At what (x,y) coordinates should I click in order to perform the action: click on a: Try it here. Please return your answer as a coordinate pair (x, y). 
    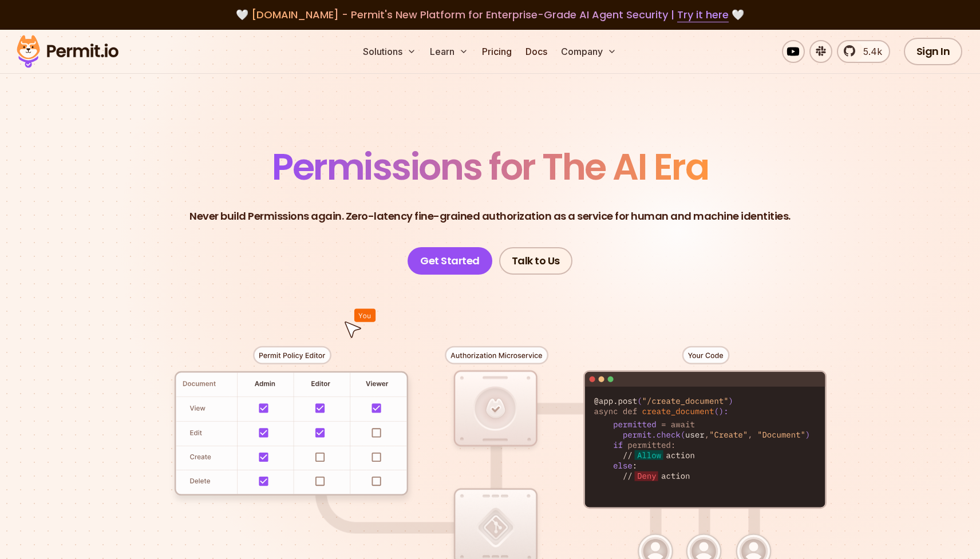
    Looking at the image, I should click on (703, 15).